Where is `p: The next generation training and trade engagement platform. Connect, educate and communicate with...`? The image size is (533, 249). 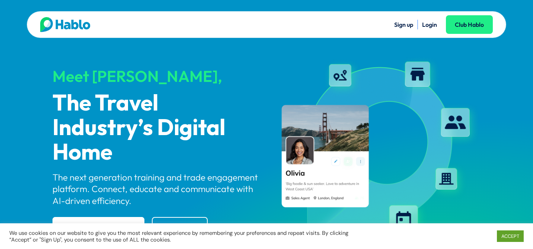
p: The next generation training and trade engagement platform. Connect, educate and communicate with... is located at coordinates (156, 189).